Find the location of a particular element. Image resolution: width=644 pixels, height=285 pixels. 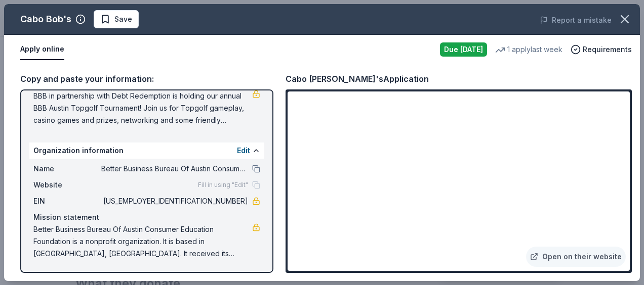

span: Website is located at coordinates (67, 185).